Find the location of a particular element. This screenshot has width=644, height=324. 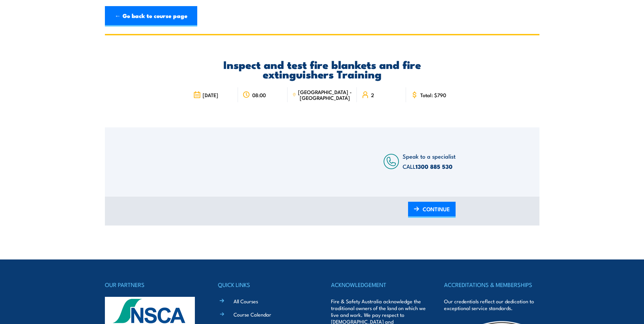

span: 2 is located at coordinates (373, 95).